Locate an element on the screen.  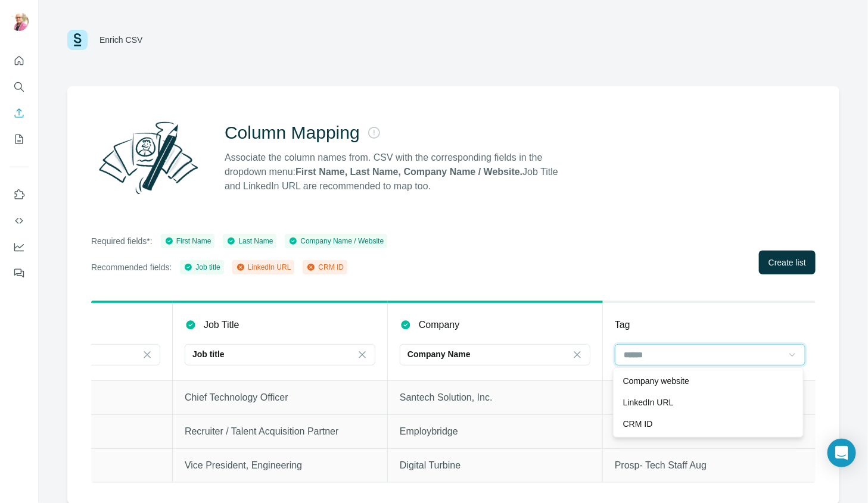
strong: First Name, Last Name, Company Name / Website. is located at coordinates (409, 171).